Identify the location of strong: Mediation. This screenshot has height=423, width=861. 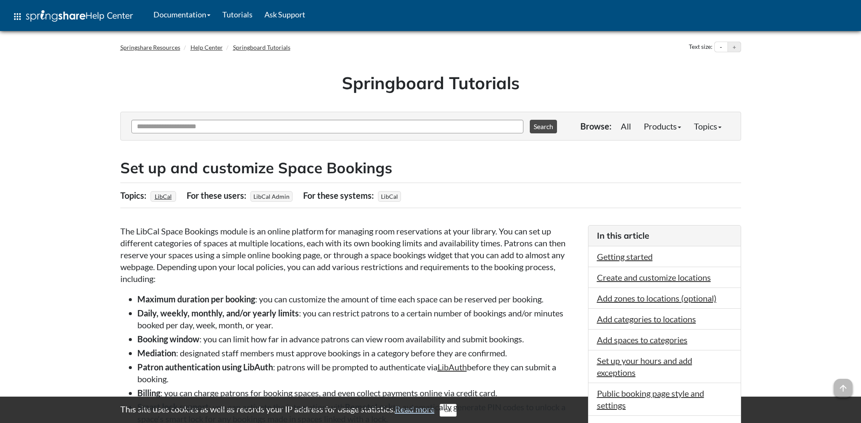
(156, 353).